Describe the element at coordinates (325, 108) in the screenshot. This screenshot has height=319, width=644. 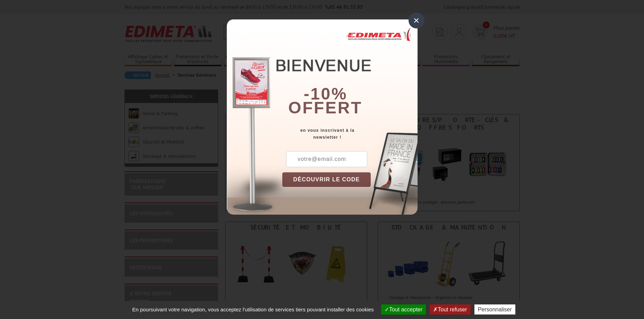
I see `font: offert` at that location.